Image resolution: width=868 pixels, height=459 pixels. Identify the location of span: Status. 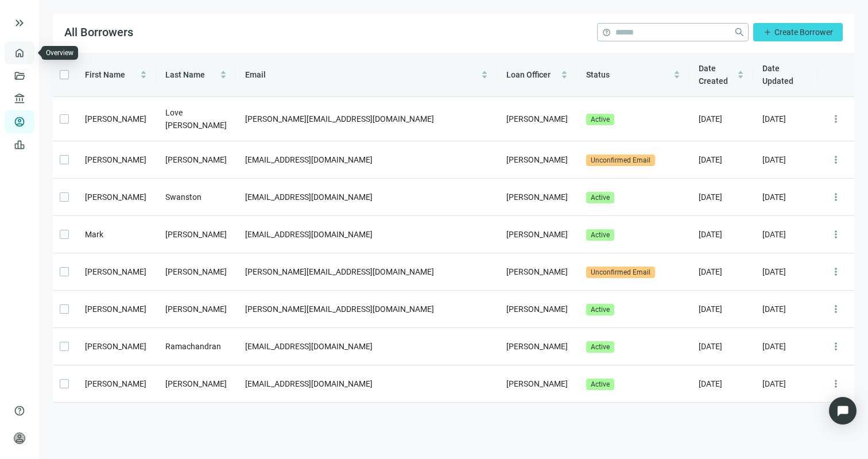
(598, 75).